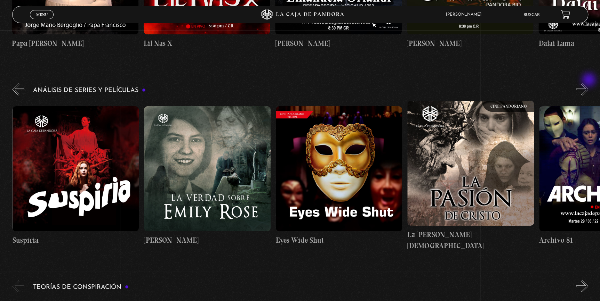  I want to click on span: Menu, so click(42, 15).